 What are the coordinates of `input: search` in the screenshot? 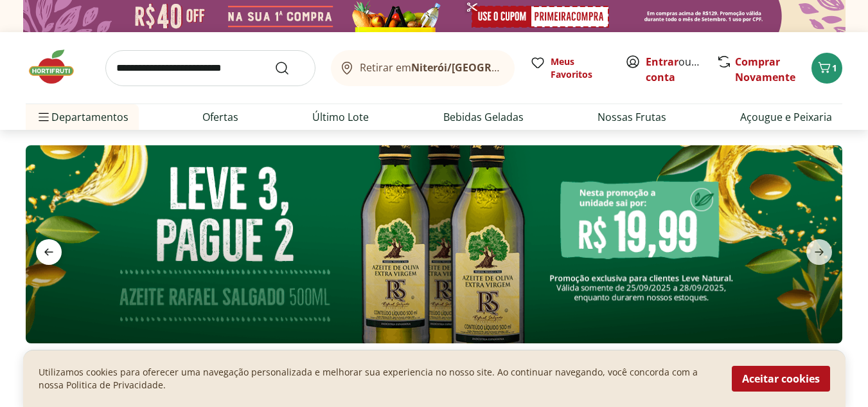 It's located at (210, 68).